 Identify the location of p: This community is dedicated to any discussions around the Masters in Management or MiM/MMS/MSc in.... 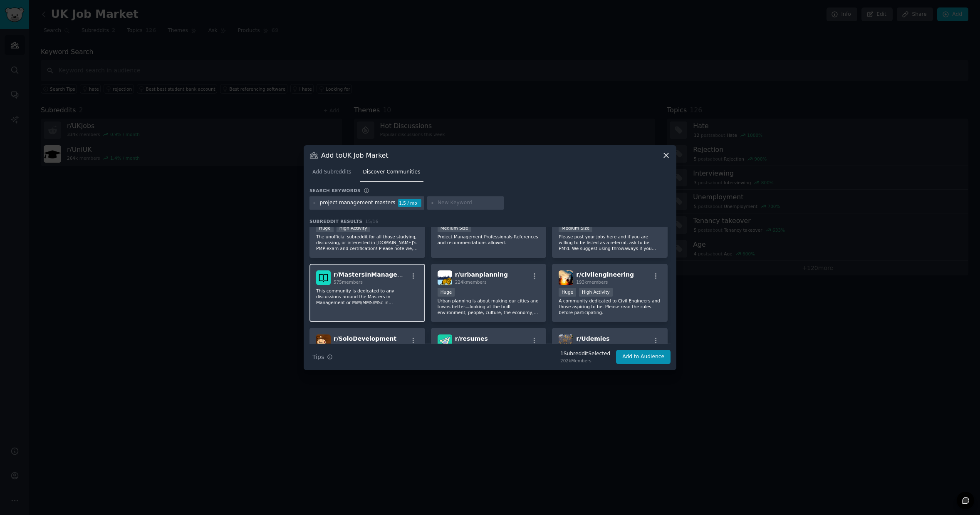
(368, 297).